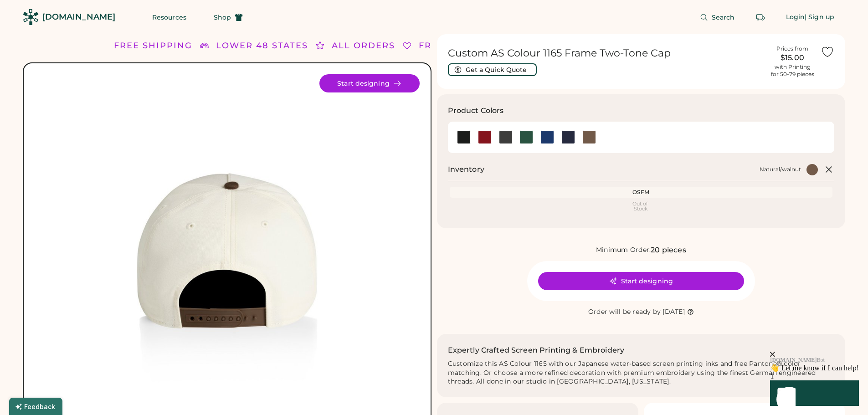 The width and height of the screenshot is (868, 415). I want to click on div: ALL ORDERS, so click(363, 45).